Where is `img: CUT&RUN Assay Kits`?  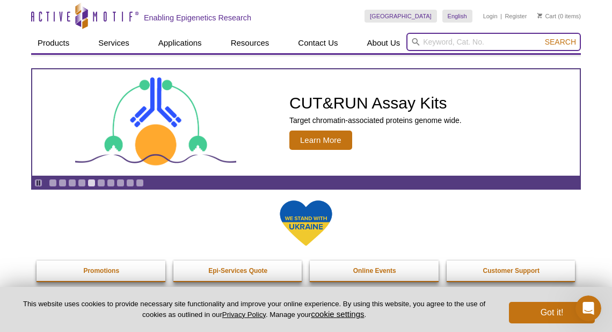 img: CUT&RUN Assay Kits is located at coordinates (156, 122).